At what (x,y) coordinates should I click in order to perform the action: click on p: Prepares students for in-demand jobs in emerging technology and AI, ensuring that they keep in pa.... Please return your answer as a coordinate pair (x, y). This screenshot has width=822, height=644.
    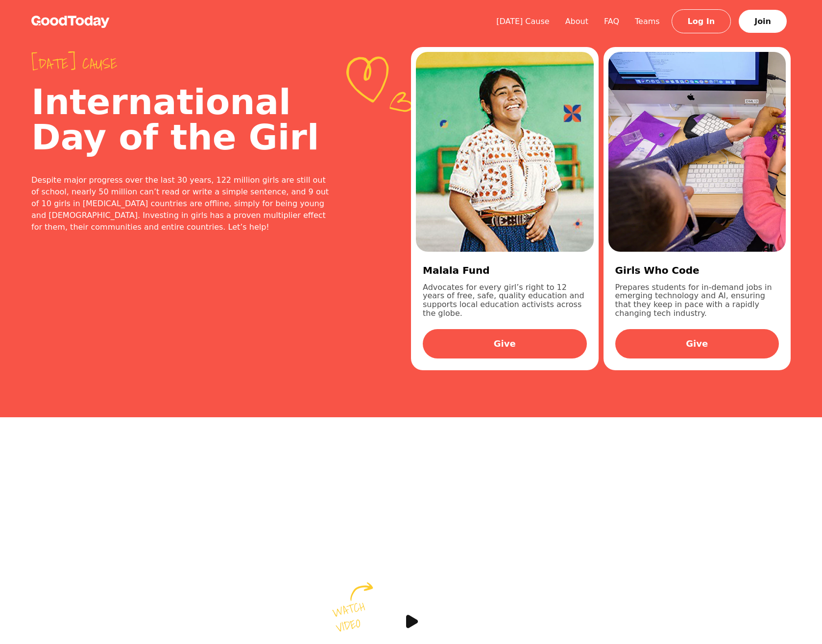
    Looking at the image, I should click on (697, 300).